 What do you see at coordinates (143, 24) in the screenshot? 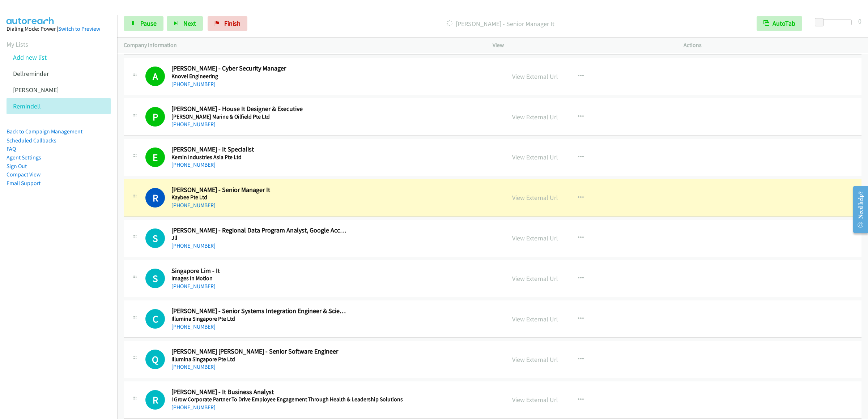
I see `a: Pause` at bounding box center [143, 24].